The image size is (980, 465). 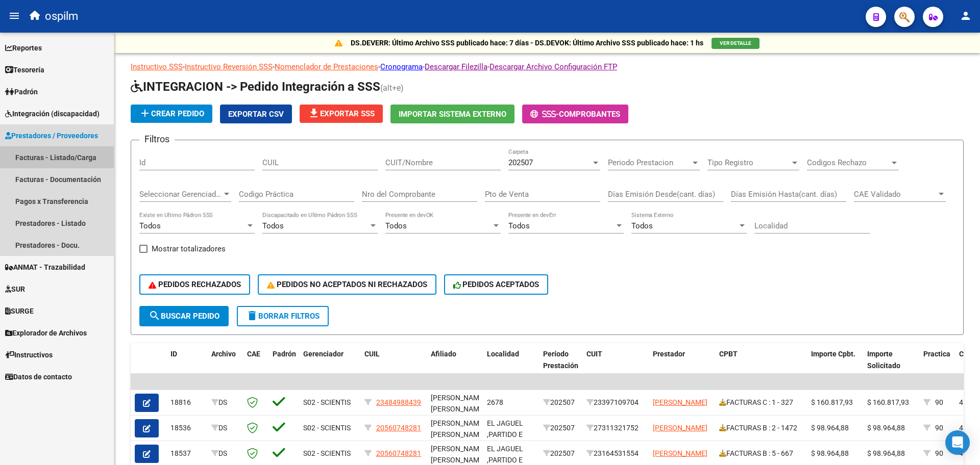 What do you see at coordinates (323, 354) in the screenshot?
I see `span: Gerenciador` at bounding box center [323, 354].